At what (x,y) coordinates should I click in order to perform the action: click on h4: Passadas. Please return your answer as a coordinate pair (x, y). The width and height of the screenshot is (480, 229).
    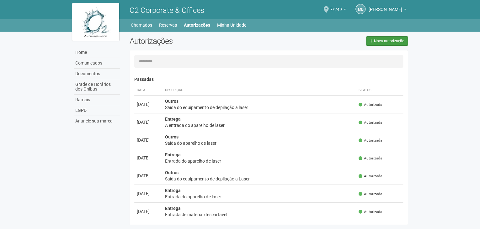
    Looking at the image, I should click on (269, 79).